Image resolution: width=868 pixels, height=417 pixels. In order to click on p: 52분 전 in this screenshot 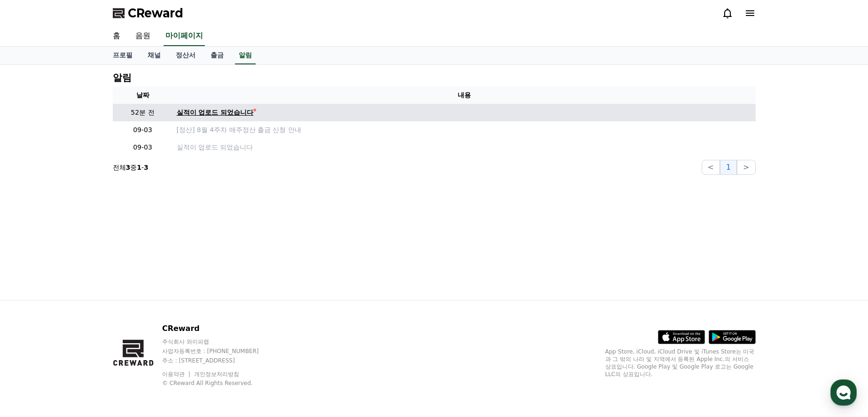, I will do `click(143, 112)`.